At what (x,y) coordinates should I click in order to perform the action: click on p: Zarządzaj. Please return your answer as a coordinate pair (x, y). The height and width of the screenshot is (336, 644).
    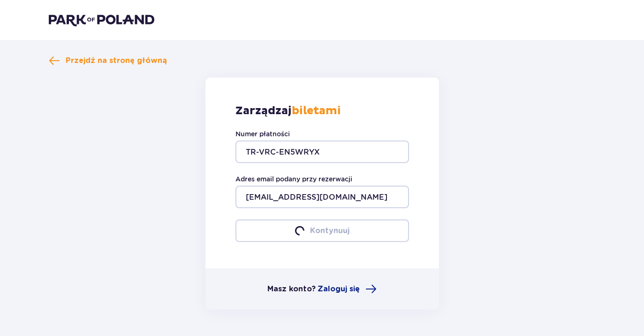
    Looking at the image, I should click on (288, 111).